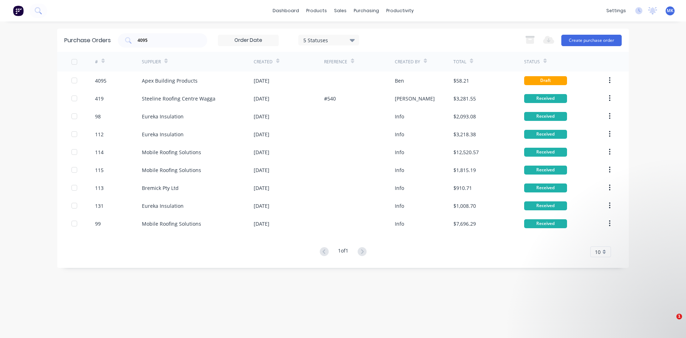  I want to click on div: Apex Building Products, so click(170, 80).